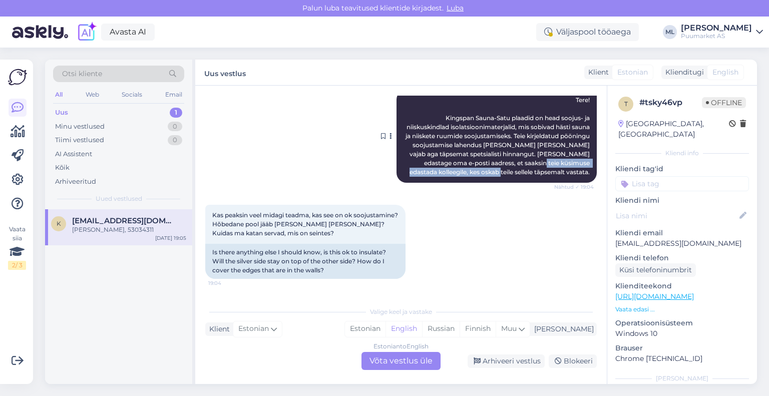  Describe the element at coordinates (176, 113) in the screenshot. I see `div: 1` at that location.